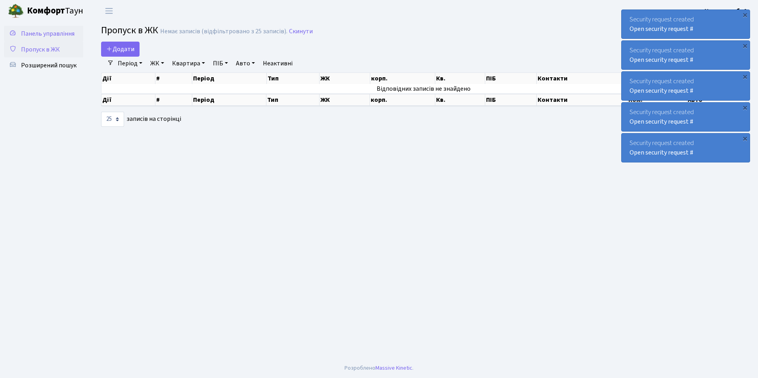  What do you see at coordinates (223, 31) in the screenshot?
I see `div: Немає записів (відфільтровано з 25 записів).` at bounding box center [223, 31].